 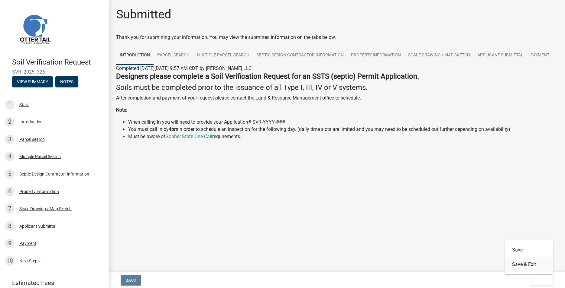 What do you see at coordinates (439, 56) in the screenshot?
I see `a: Scale Drawing / Map Sketch` at bounding box center [439, 56].